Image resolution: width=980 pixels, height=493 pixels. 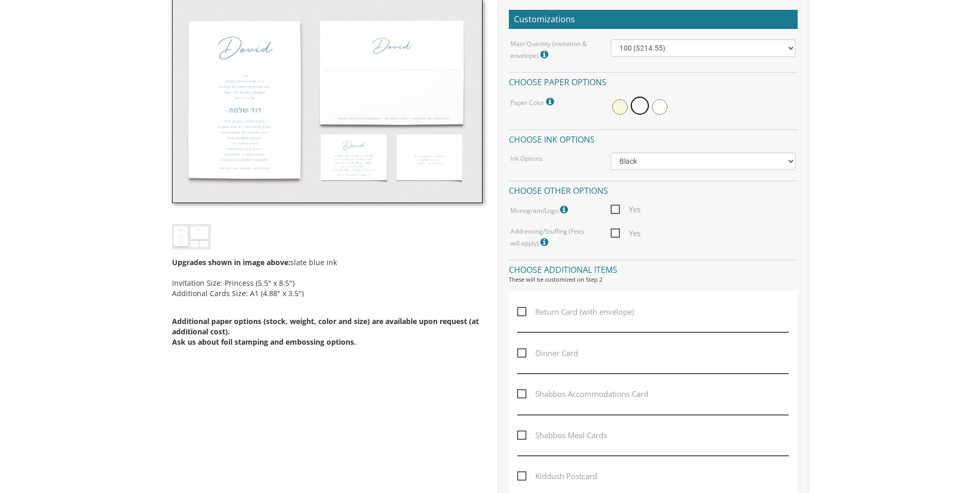 What do you see at coordinates (583, 394) in the screenshot?
I see `span: Shabbos Accommodations Card` at bounding box center [583, 394].